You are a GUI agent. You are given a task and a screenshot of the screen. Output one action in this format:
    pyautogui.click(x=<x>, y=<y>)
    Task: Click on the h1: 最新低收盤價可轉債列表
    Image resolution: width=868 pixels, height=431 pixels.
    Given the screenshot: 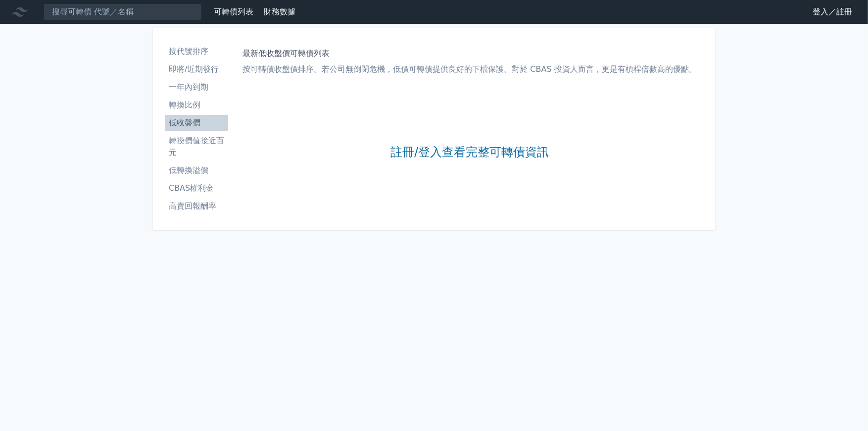 What is the action you would take?
    pyautogui.click(x=469, y=54)
    